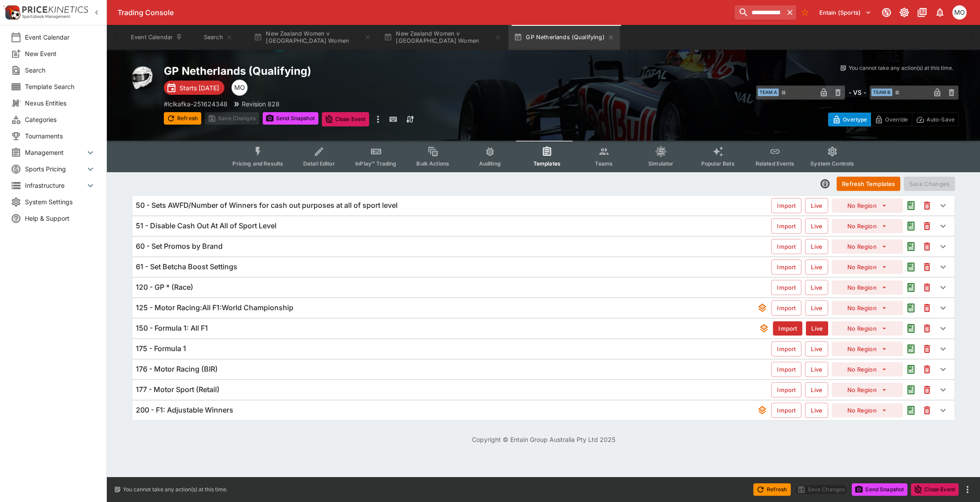 The image size is (980, 502). Describe the element at coordinates (960, 12) in the screenshot. I see `div: Mark O'Loughlan` at that location.